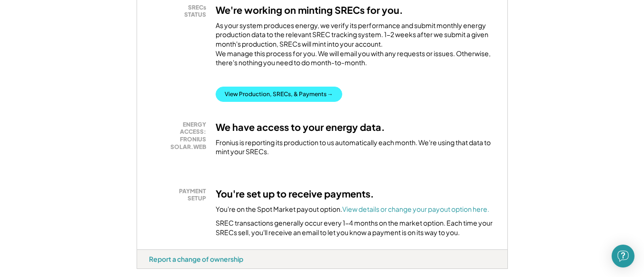 Image resolution: width=644 pixels, height=277 pixels. Describe the element at coordinates (180, 136) in the screenshot. I see `div: ENERGY ACCESS: FRONIUS SOLAR.WEB` at that location.